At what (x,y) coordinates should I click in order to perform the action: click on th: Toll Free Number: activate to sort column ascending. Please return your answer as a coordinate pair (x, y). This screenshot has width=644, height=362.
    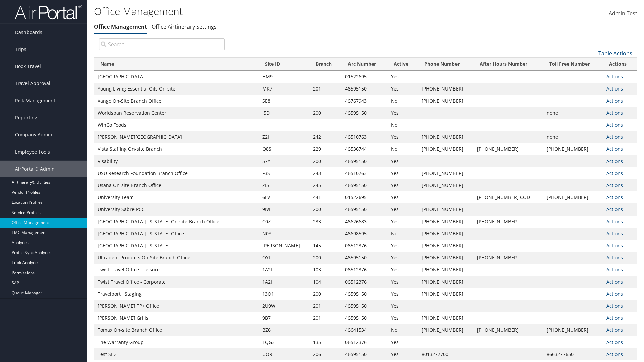
    Looking at the image, I should click on (573, 64).